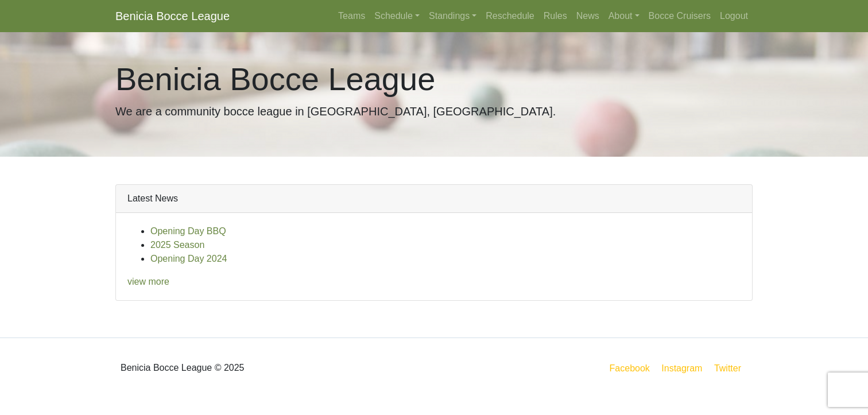 The height and width of the screenshot is (415, 868). Describe the element at coordinates (188, 230) in the screenshot. I see `a: Opening Day BBQ` at that location.